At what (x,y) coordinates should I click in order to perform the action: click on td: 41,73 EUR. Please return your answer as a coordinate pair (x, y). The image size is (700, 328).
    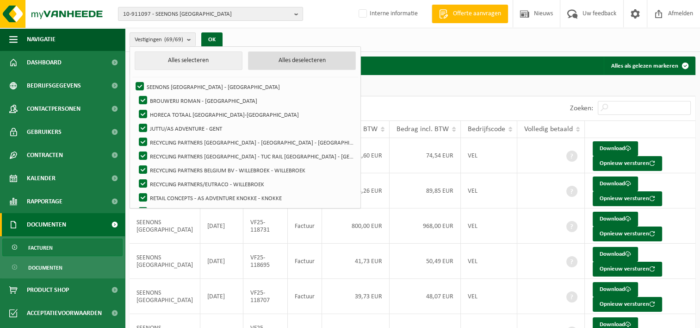
    Looking at the image, I should click on (356, 261).